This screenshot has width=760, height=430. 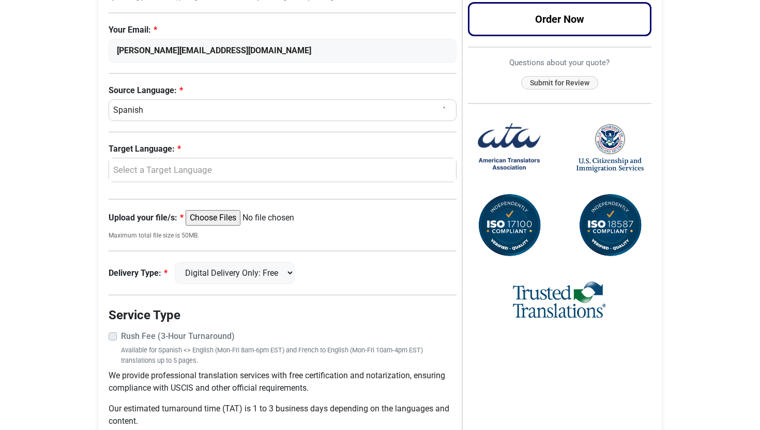 I want to click on img: Trusted Translations Logo, so click(x=560, y=300).